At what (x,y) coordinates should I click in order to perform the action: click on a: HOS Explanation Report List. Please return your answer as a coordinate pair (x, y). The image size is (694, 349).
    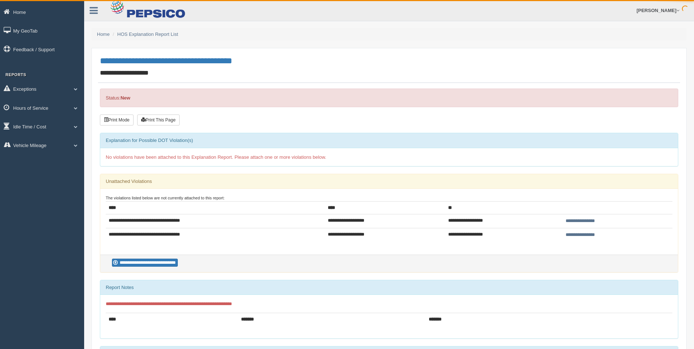
    Looking at the image, I should click on (148, 34).